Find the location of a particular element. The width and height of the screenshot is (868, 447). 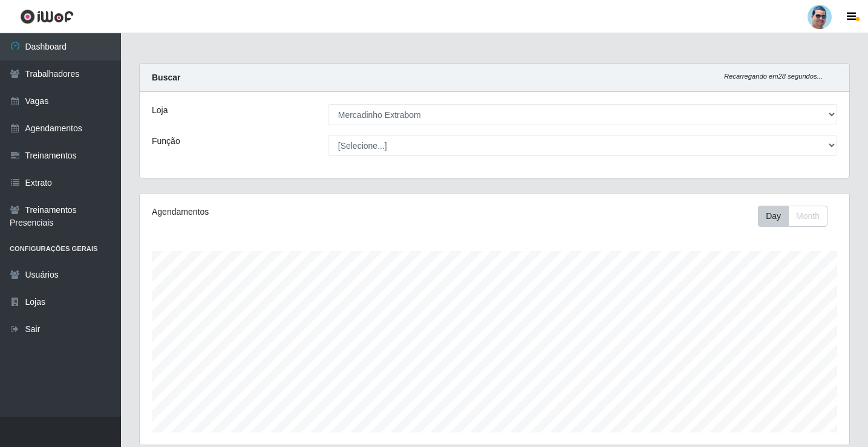

button: Day is located at coordinates (773, 216).